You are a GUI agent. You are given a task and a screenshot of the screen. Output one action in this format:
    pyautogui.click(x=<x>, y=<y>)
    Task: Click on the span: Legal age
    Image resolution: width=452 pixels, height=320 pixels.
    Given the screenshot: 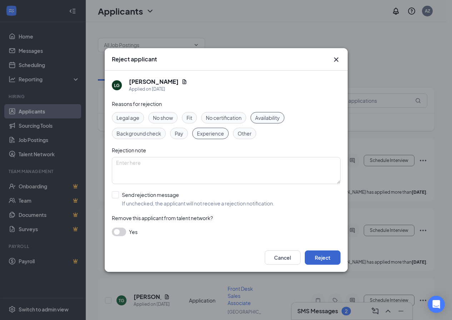 What is the action you would take?
    pyautogui.click(x=128, y=118)
    